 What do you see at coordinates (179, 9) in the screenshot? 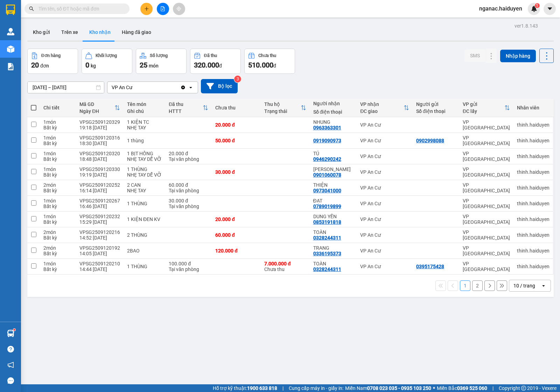
I see `button: aim` at bounding box center [179, 9].